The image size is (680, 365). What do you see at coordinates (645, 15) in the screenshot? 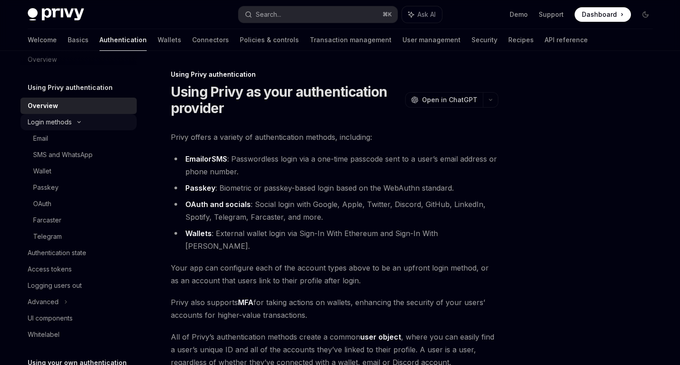
I see `button: Toggle dark mode` at bounding box center [645, 15].